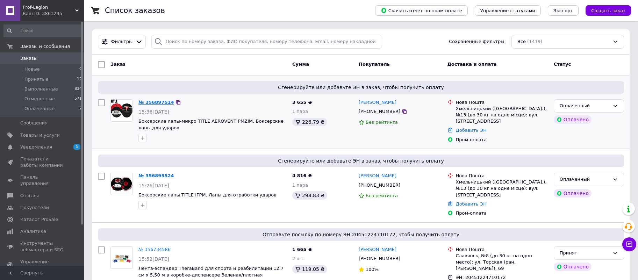  I want to click on span: Сохраненные фильтры:, so click(477, 42).